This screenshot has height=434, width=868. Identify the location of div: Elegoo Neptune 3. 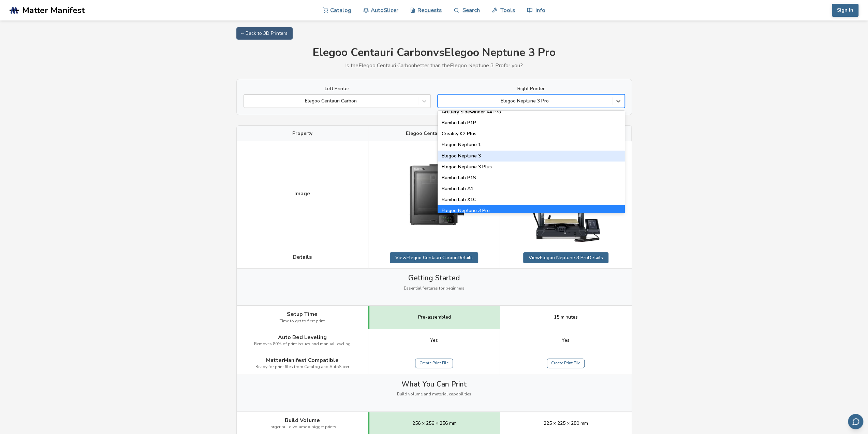
(531, 156).